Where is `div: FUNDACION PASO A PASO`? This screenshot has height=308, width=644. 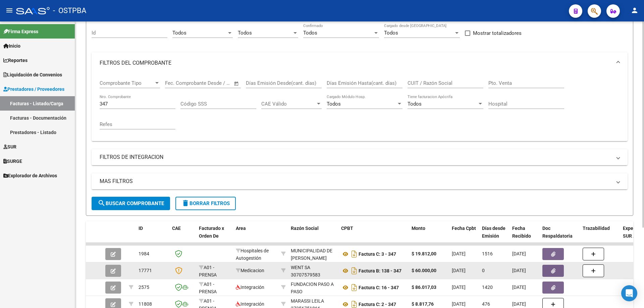
div: FUNDACION PASO A PASO is located at coordinates (313, 288).